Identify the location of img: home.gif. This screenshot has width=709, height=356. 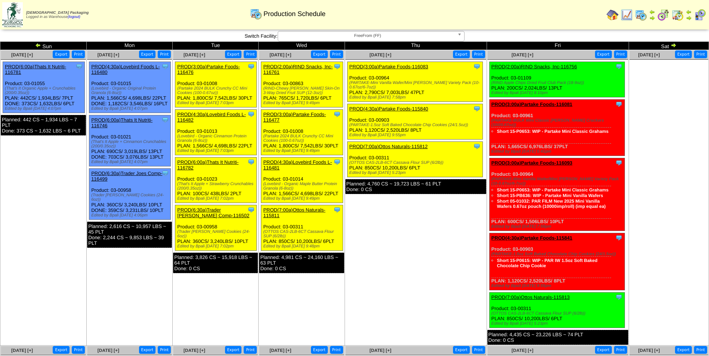
(612, 15).